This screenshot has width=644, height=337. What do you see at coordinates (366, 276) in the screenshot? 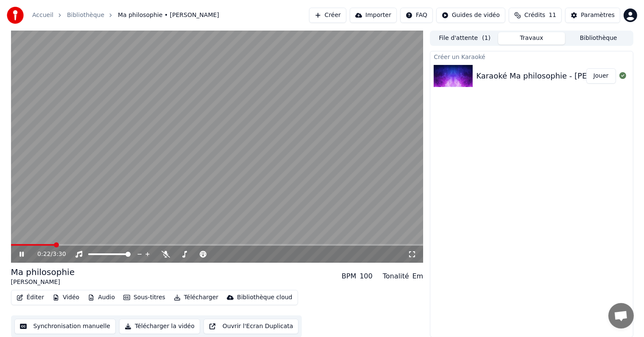
I see `div: 100` at bounding box center [366, 276].